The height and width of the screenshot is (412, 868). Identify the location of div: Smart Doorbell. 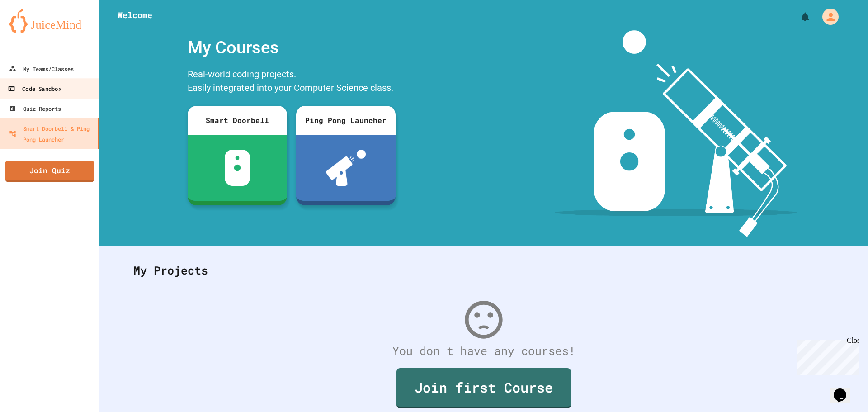
(238, 120).